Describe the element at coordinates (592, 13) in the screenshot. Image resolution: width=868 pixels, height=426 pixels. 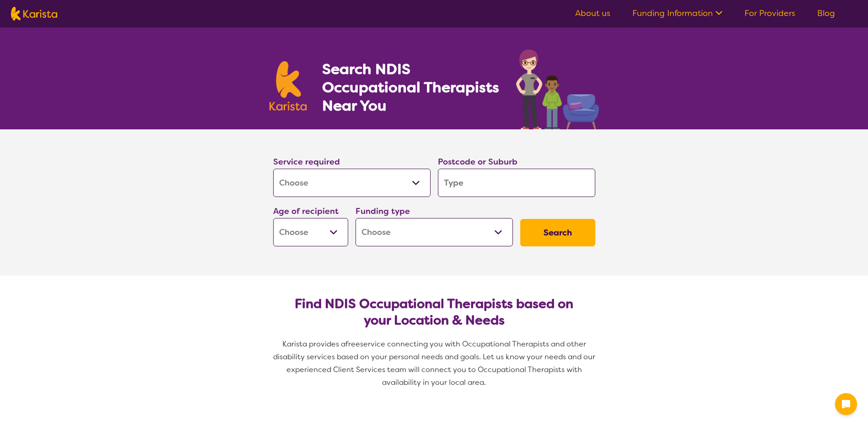
I see `a: About us` at that location.